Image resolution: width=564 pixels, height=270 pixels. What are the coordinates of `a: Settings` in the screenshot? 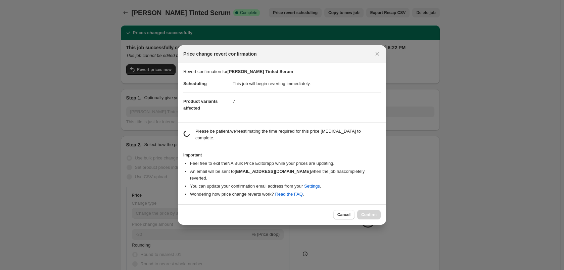 It's located at (312, 186).